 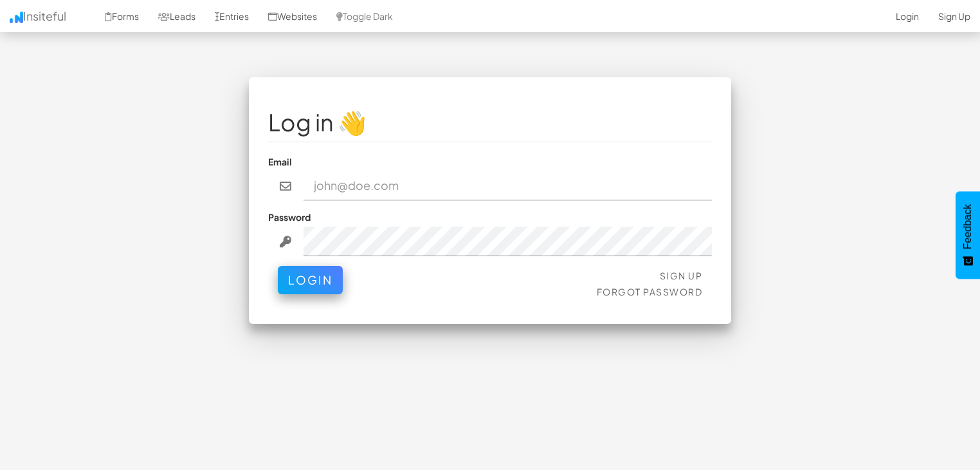 What do you see at coordinates (490, 122) in the screenshot?
I see `h1: Log in 👋` at bounding box center [490, 122].